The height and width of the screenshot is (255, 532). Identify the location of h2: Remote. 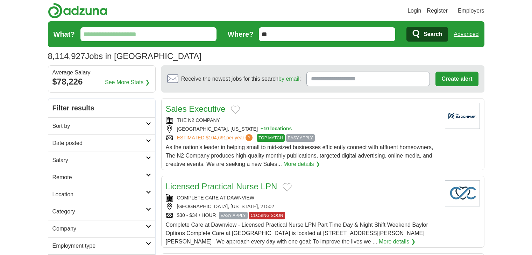
(99, 178).